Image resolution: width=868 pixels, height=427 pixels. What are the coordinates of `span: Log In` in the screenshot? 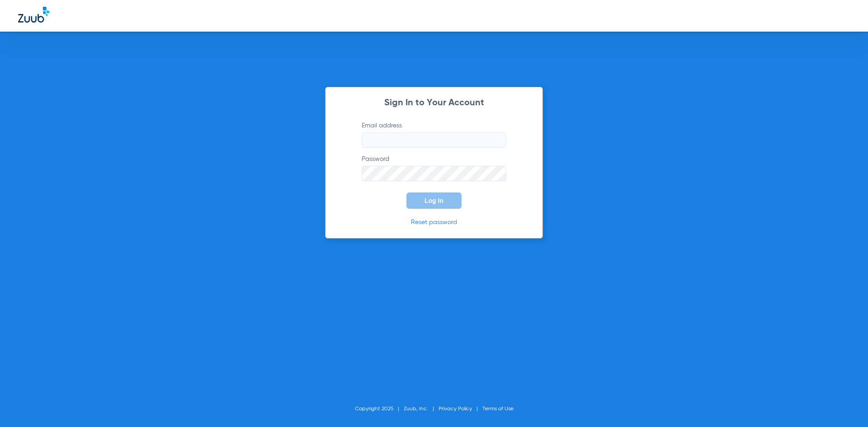 It's located at (434, 201).